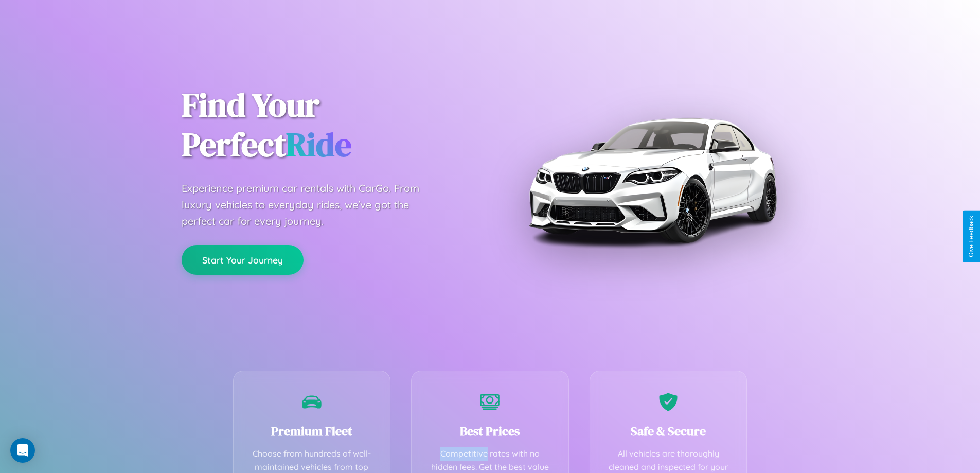 This screenshot has width=980, height=473. What do you see at coordinates (490, 430) in the screenshot?
I see `h3: Best Prices` at bounding box center [490, 430].